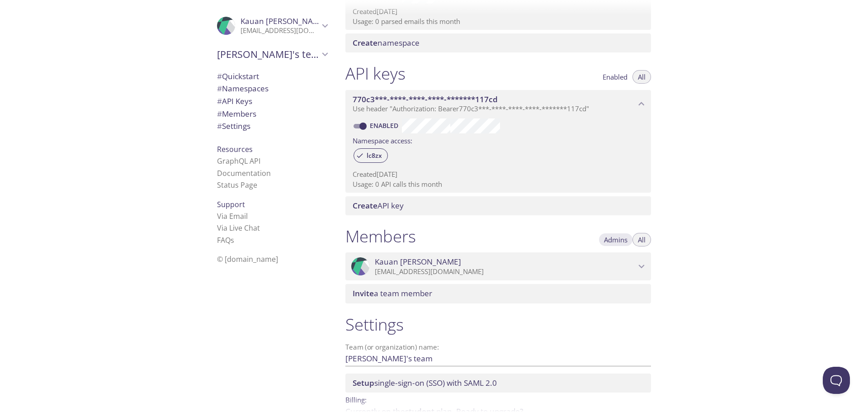 The image size is (868, 412). What do you see at coordinates (498, 383) in the screenshot?
I see `div: Setup SSO` at bounding box center [498, 383].